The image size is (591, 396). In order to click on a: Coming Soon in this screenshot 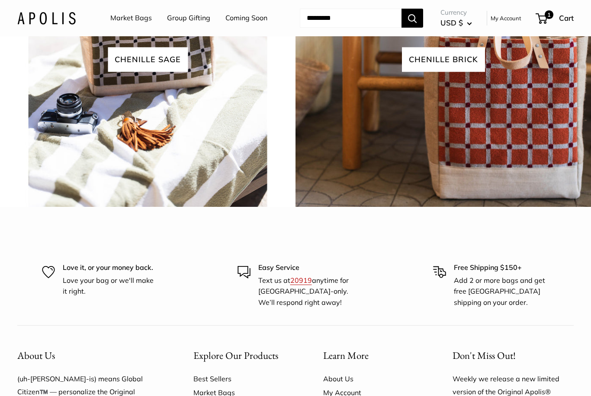, I will do `click(246, 18)`.